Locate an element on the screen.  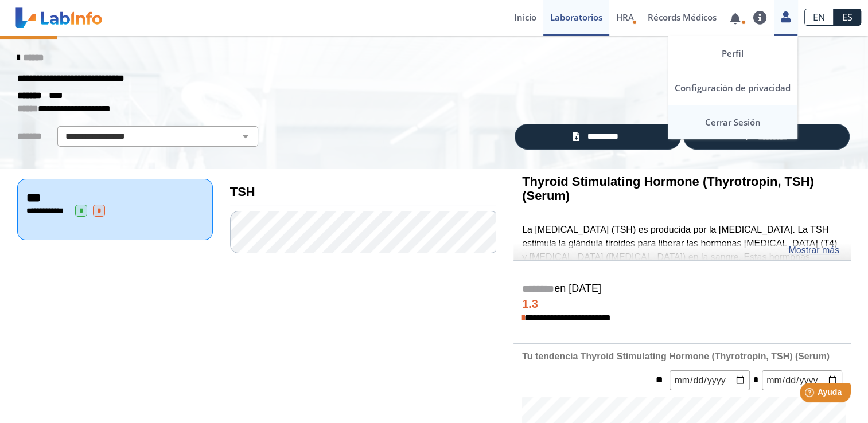
a: Configuración de privacidad is located at coordinates (732, 87).